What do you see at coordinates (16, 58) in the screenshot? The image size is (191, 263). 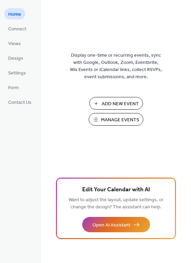 I see `a: Design` at bounding box center [16, 58].